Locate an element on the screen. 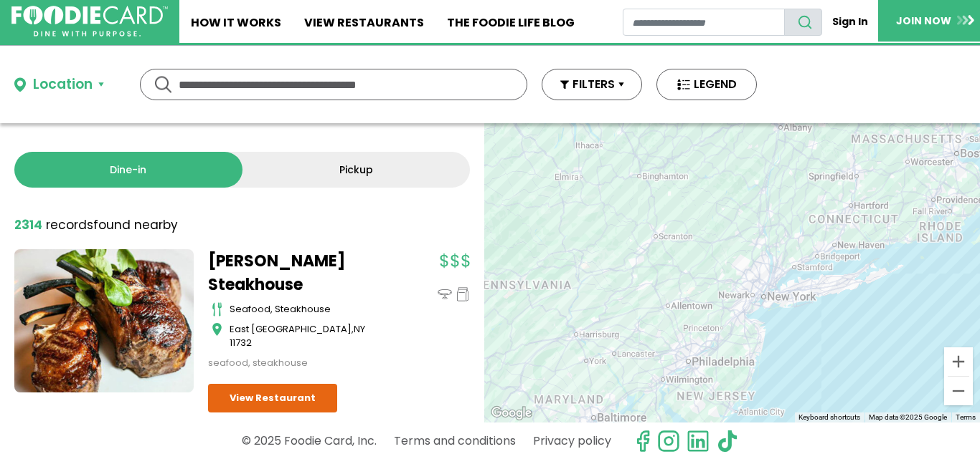 The width and height of the screenshot is (980, 459). span: Map data ©2025 Google is located at coordinates (907, 417).